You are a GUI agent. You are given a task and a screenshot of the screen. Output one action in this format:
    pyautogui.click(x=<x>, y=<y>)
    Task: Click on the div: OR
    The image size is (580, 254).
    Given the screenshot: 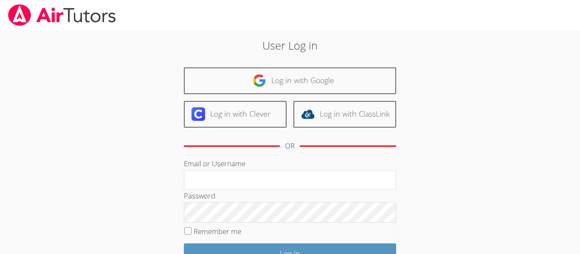 What is the action you would take?
    pyautogui.click(x=289, y=146)
    